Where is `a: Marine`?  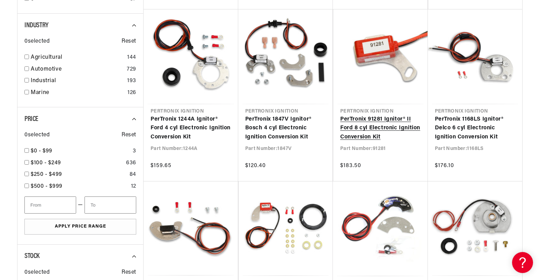 a: Marine is located at coordinates (78, 93).